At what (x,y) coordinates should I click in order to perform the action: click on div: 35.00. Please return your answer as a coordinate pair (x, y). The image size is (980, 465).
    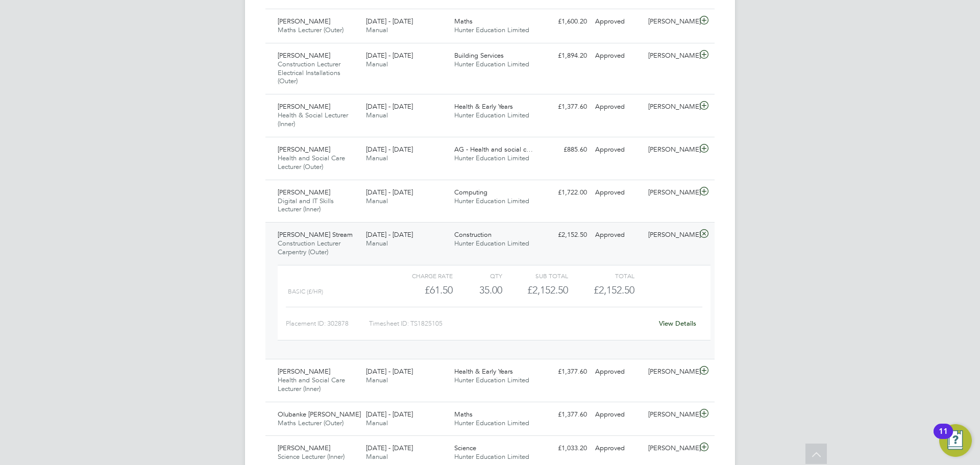
    Looking at the image, I should click on (477, 290).